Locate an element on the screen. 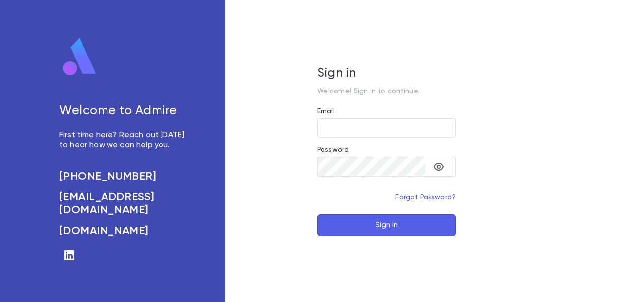  h5: Welcome to Admire is located at coordinates (122, 111).